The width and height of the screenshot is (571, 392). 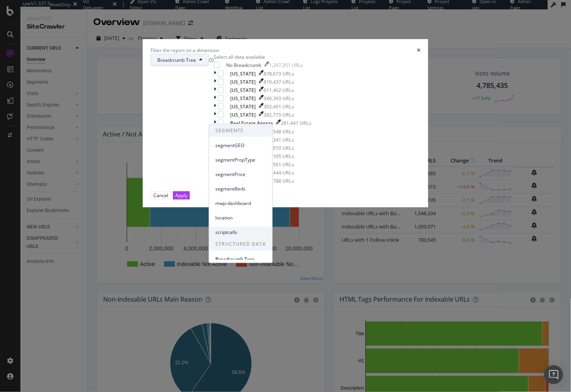 I want to click on div: 246,341 URLs, so click(x=279, y=139).